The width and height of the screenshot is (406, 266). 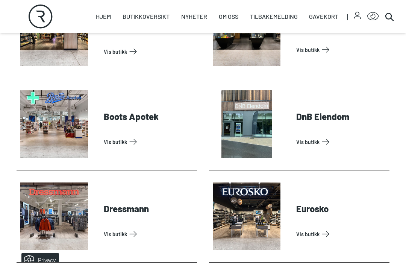 I want to click on a: Vis Butikk: Bakkal Kolonial og Landhandler, so click(x=149, y=51).